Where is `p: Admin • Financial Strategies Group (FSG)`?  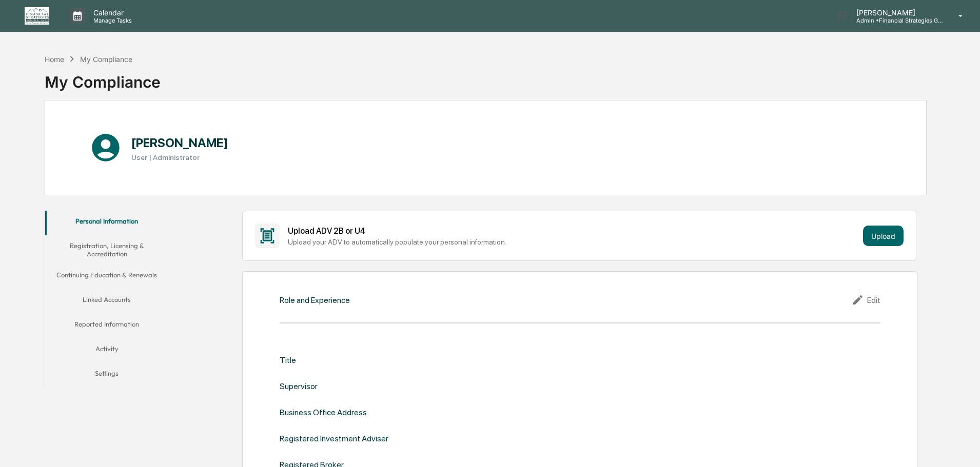
p: Admin • Financial Strategies Group (FSG) is located at coordinates (896, 21).